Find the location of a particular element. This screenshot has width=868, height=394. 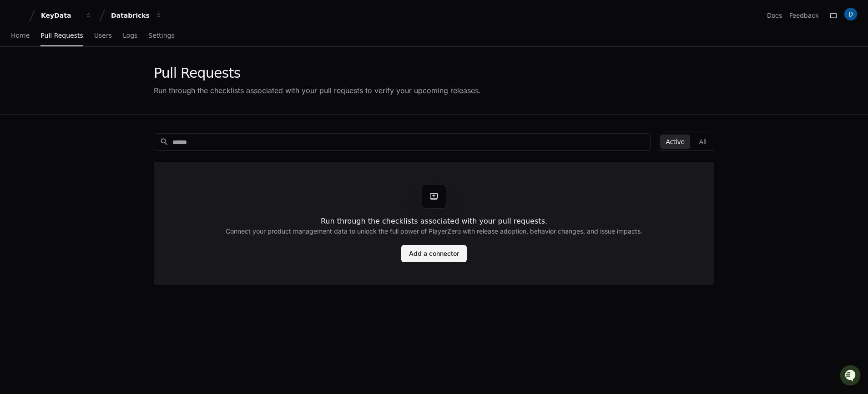

a: Logs is located at coordinates (130, 36).